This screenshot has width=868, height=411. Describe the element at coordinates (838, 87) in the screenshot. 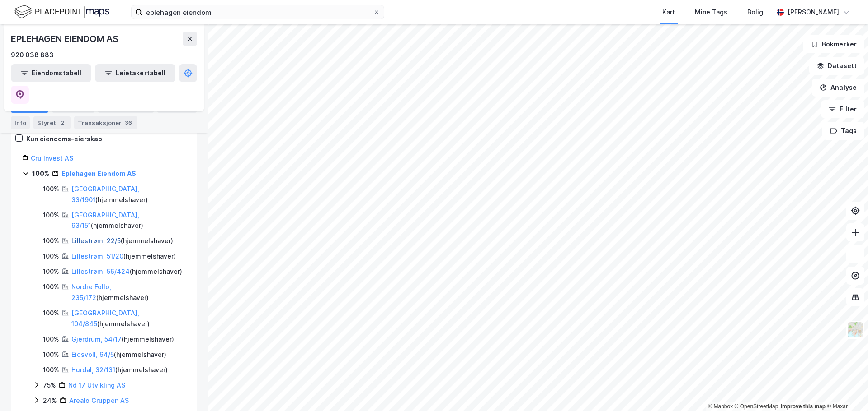

I see `button: Analyse` at that location.